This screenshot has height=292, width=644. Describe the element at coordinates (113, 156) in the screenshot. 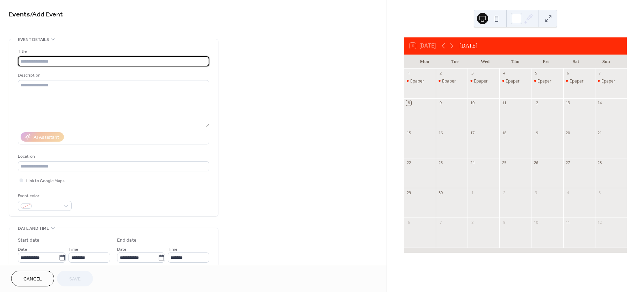

I see `div: Location` at that location.